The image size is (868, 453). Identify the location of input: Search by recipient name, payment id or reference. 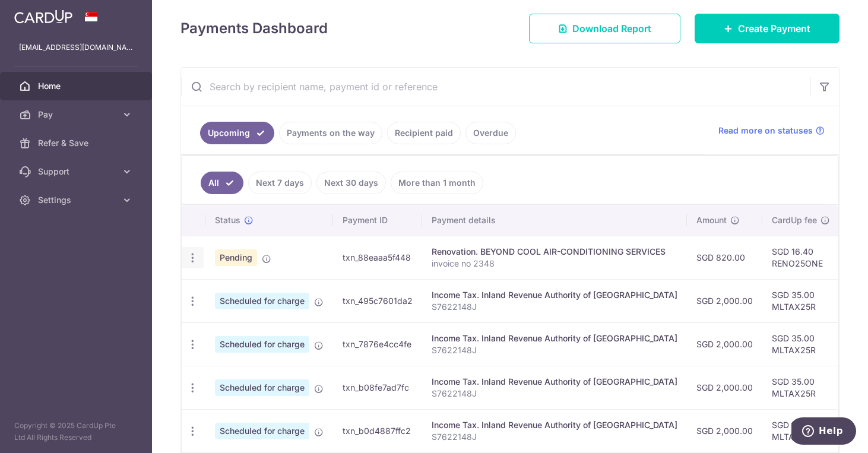
(496, 87).